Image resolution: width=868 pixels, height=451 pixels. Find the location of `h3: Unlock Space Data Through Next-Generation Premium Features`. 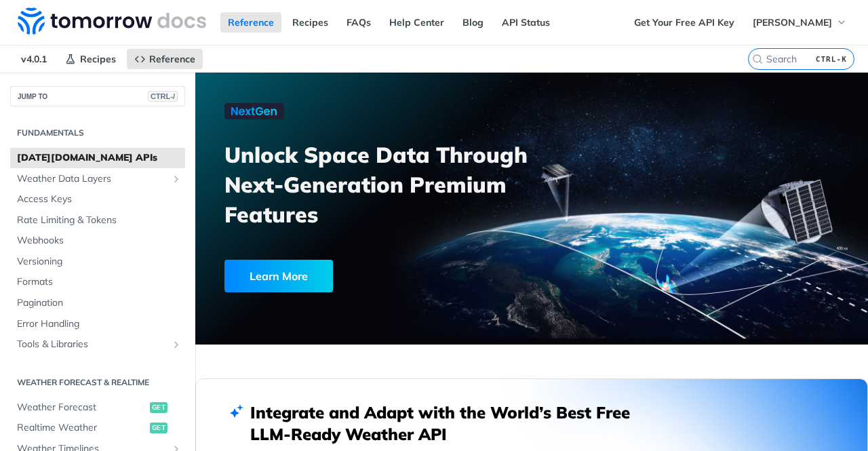

h3: Unlock Space Data Through Next-Generation Premium Features is located at coordinates (385, 184).